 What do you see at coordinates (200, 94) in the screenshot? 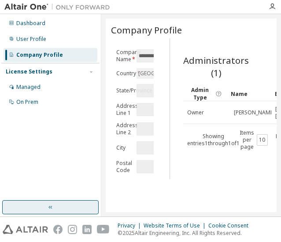
I see `span: Admin Type` at bounding box center [200, 94].